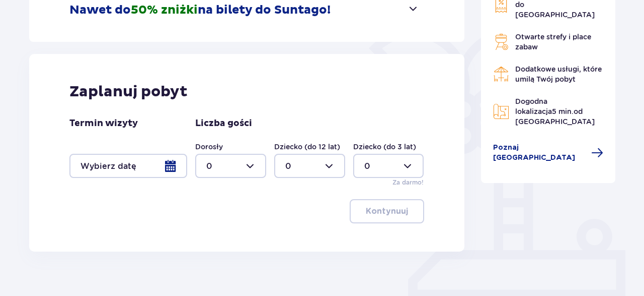  Describe the element at coordinates (384, 146) in the screenshot. I see `label: Dziecko (do 3 lat)` at that location.